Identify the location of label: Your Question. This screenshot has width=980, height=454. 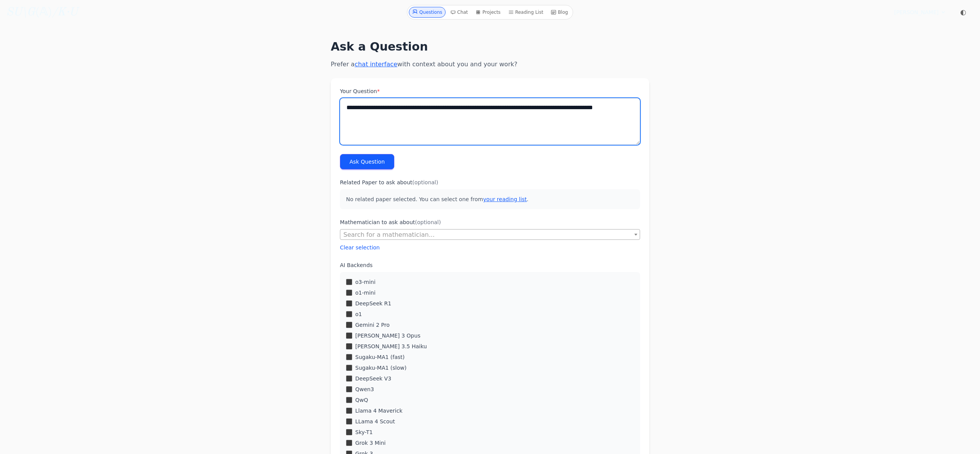
(490, 91).